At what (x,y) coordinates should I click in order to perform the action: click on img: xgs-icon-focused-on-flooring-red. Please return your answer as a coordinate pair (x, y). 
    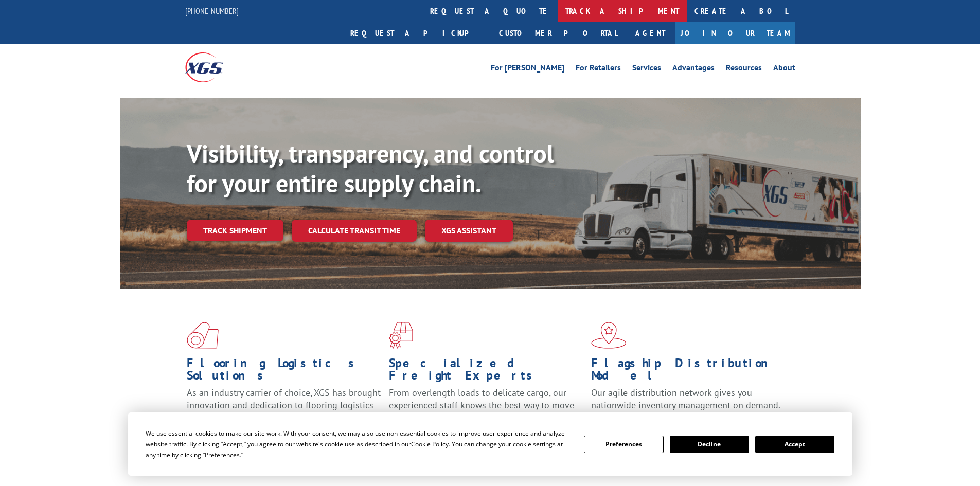
    Looking at the image, I should click on (401, 335).